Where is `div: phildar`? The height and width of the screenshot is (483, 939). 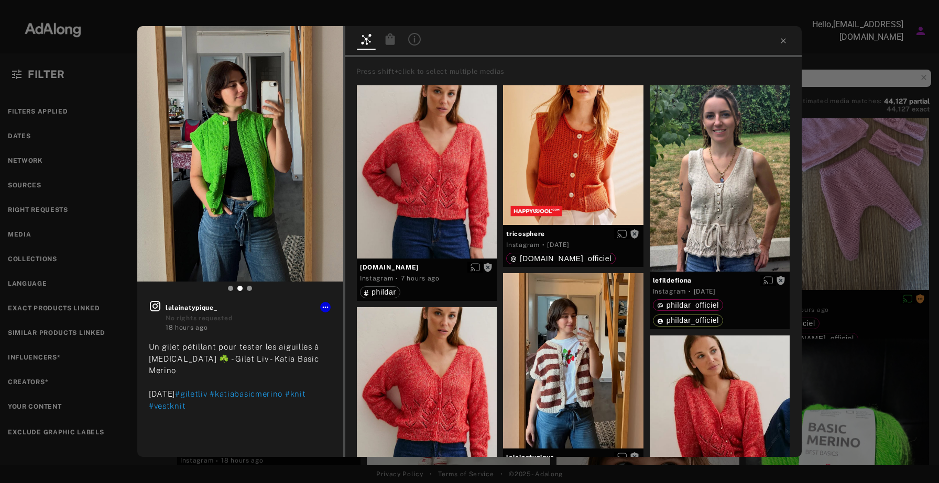
div: phildar is located at coordinates (380, 292).